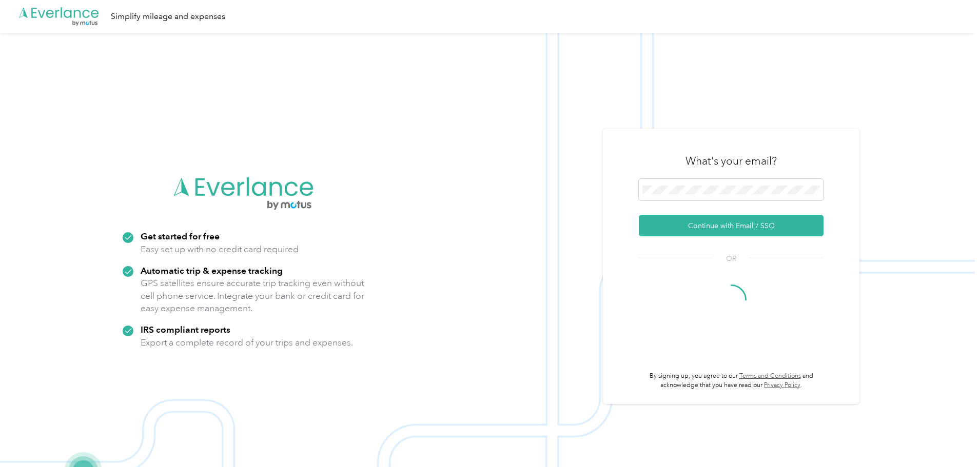 This screenshot has height=467, width=980. Describe the element at coordinates (731, 226) in the screenshot. I see `button: Continue with Email / SSO` at that location.